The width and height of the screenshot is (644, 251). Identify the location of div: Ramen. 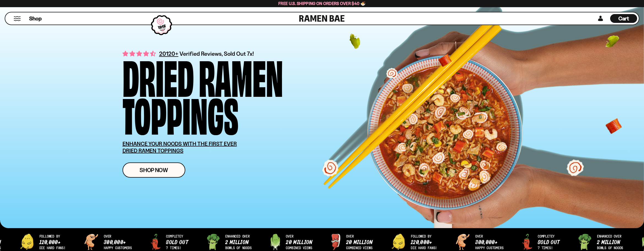
(241, 75).